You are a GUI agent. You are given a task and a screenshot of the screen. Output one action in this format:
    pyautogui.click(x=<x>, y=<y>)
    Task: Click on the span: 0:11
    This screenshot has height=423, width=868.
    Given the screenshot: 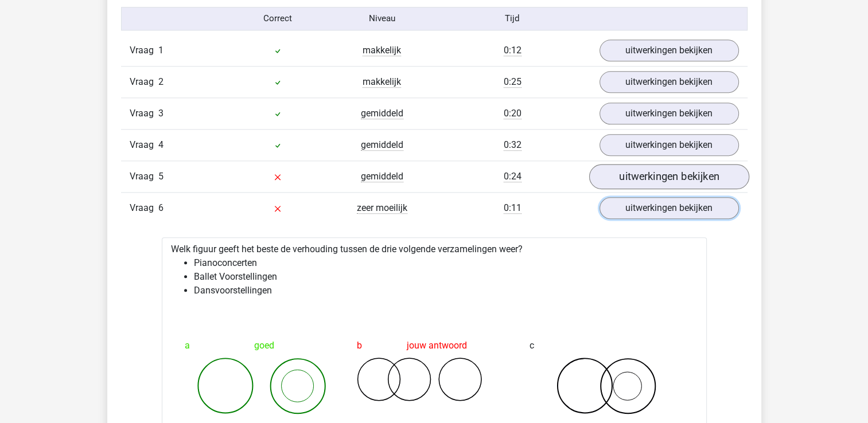 What is the action you would take?
    pyautogui.click(x=513, y=208)
    